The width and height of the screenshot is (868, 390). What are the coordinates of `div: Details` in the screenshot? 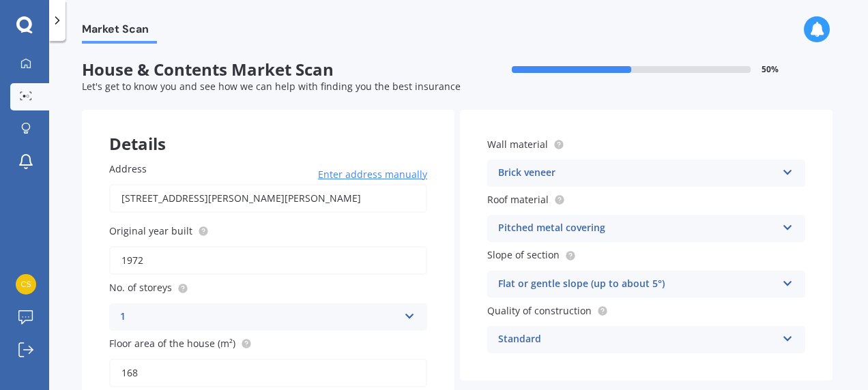 It's located at (268, 130).